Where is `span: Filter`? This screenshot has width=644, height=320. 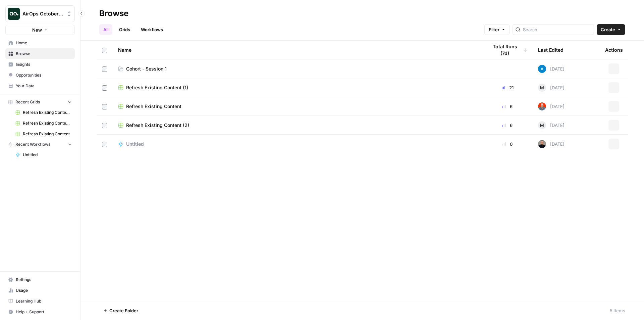
span: Filter is located at coordinates (494, 30).